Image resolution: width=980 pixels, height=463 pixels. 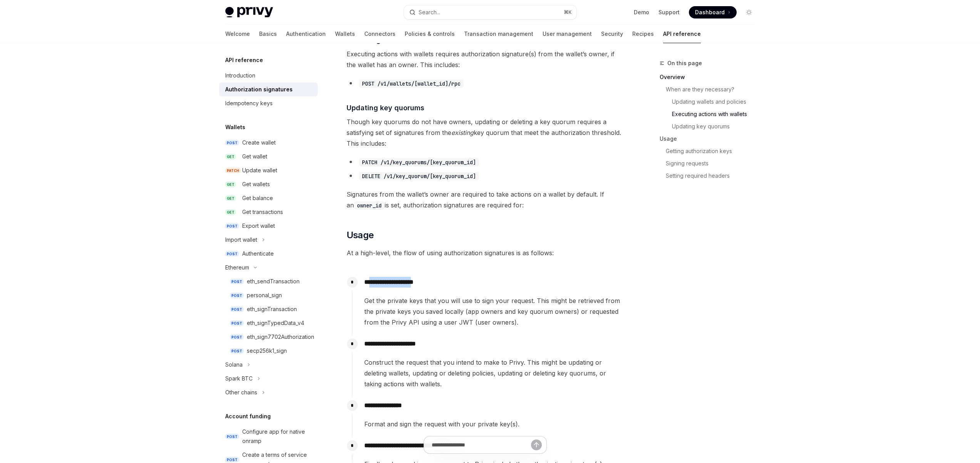 What do you see at coordinates (268, 240) in the screenshot?
I see `button: Toggle Import wallet section` at bounding box center [268, 240].